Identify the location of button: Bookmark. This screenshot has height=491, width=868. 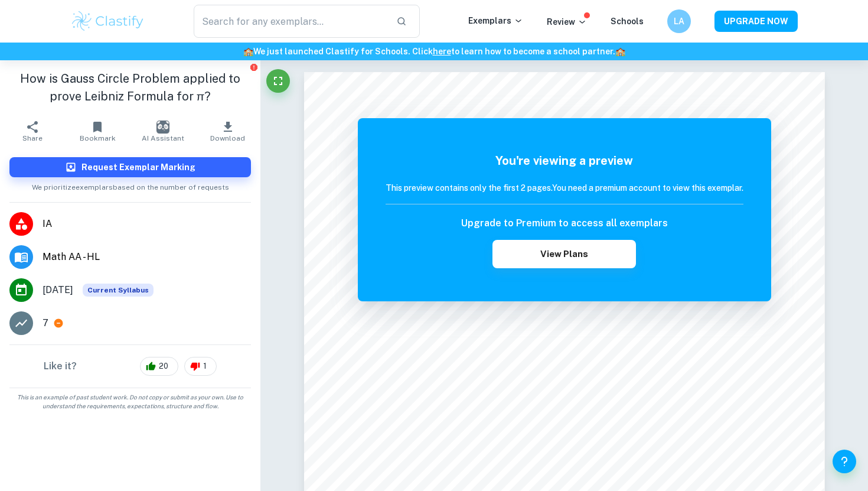
(98, 131).